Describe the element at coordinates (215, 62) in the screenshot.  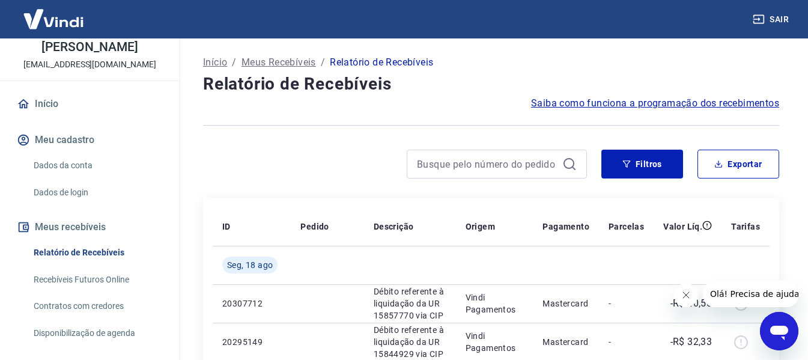
I see `p: Início` at that location.